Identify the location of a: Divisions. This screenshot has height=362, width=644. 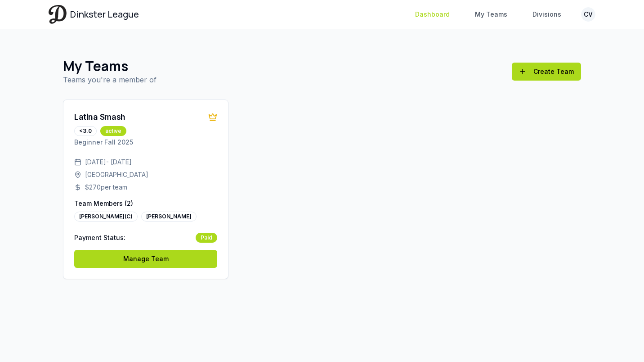
(547, 14).